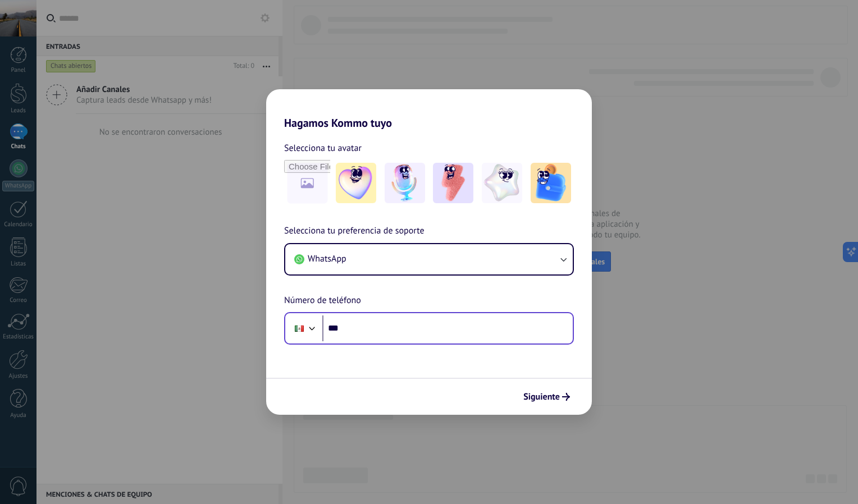  I want to click on img: -1.jpeg, so click(356, 183).